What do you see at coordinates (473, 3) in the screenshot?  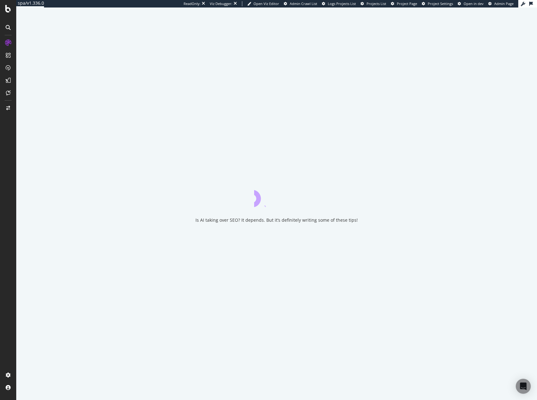 I see `span: Open in dev` at bounding box center [473, 3].